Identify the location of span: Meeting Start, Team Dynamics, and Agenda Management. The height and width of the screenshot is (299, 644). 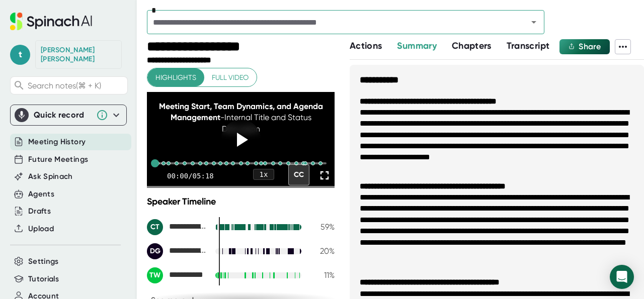
(241, 112).